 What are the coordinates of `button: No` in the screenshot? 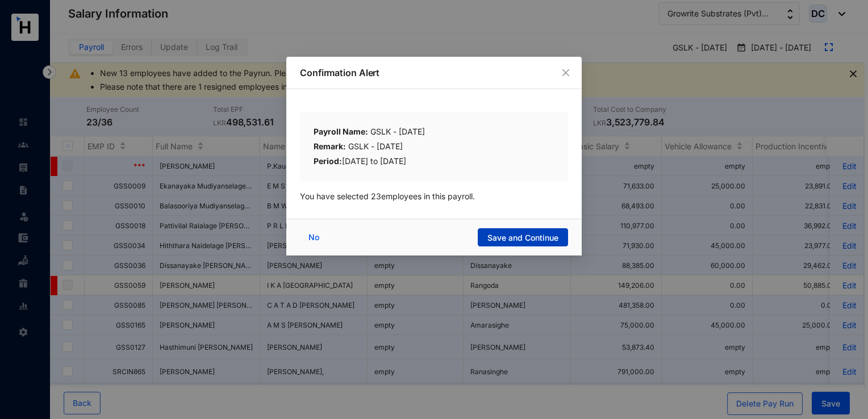 It's located at (315, 237).